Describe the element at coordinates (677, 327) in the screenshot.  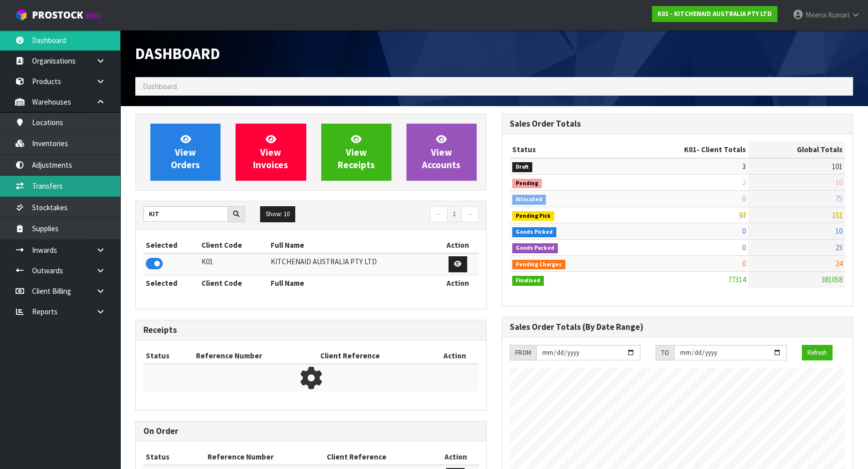
I see `h3: Sales Order Totals (By Date Range)` at that location.